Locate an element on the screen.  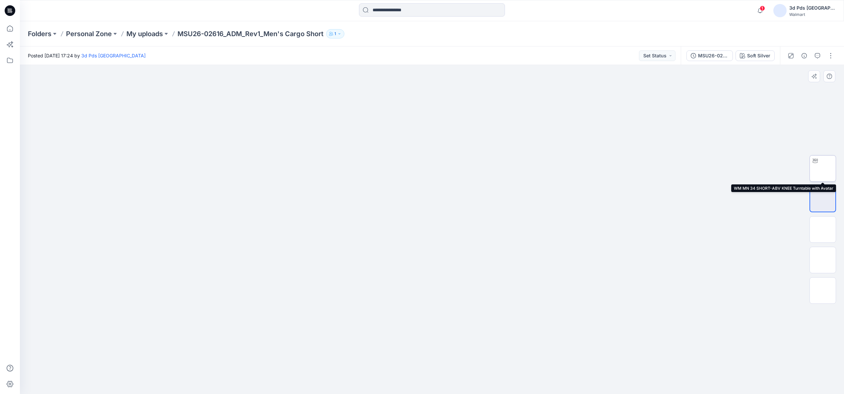
p: Personal Zone is located at coordinates (89, 34).